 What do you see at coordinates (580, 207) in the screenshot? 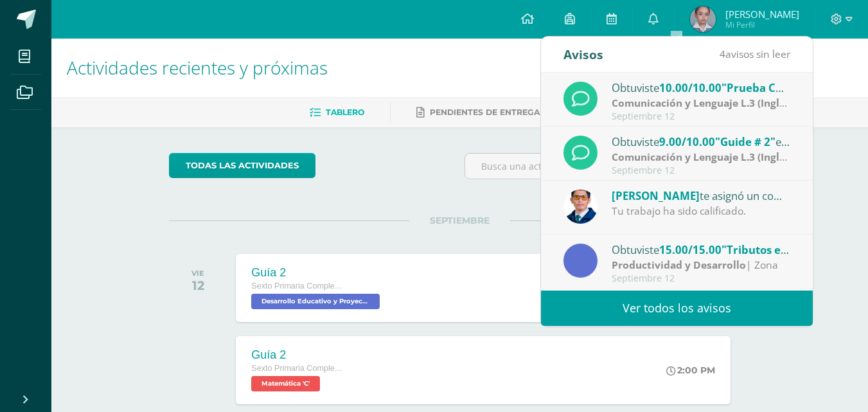
I see `img: 059ccfba660c78d33e1d6e9d5a6a4bb6.png` at bounding box center [580, 207].